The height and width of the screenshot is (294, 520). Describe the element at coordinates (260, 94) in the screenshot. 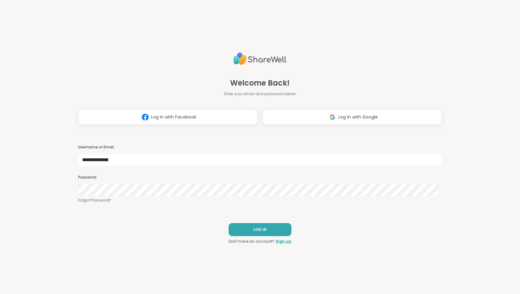

I see `span: Enter your email and password below` at that location.